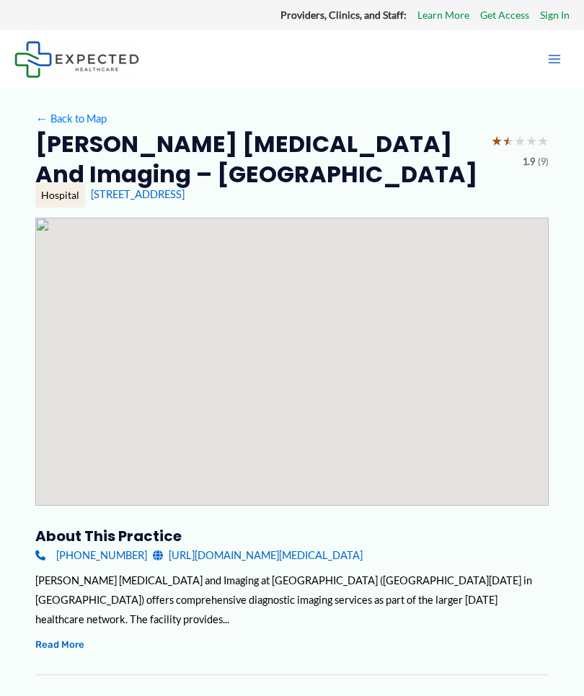  What do you see at coordinates (76, 59) in the screenshot?
I see `img: Expected Healthcare Logo - side, dark font, small` at bounding box center [76, 59].